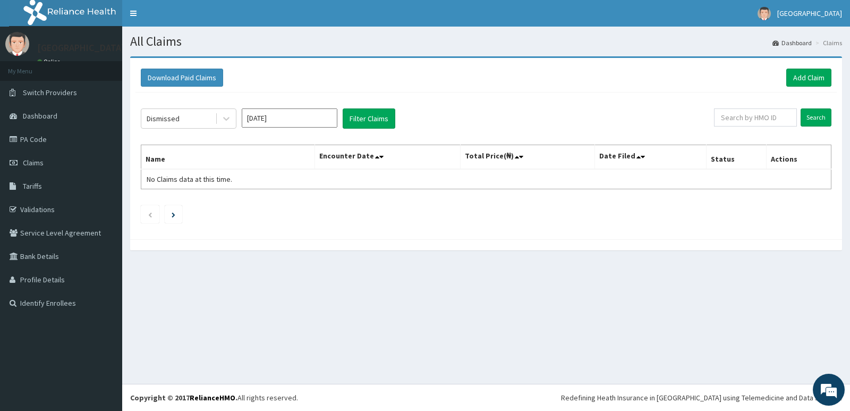 The height and width of the screenshot is (411, 850). I want to click on span: Switch Providers, so click(50, 92).